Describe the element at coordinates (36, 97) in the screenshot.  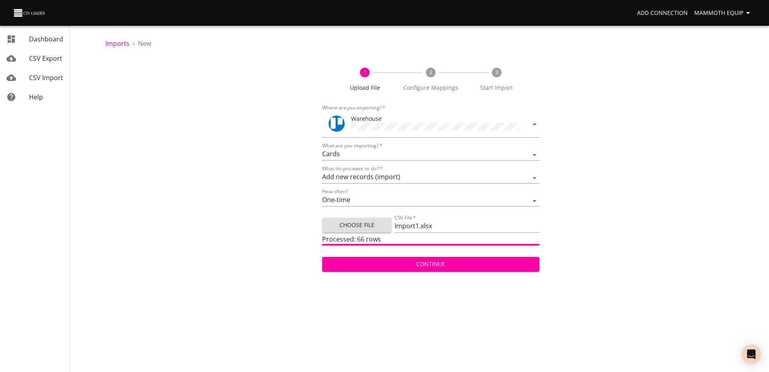
I see `span: Help` at that location.